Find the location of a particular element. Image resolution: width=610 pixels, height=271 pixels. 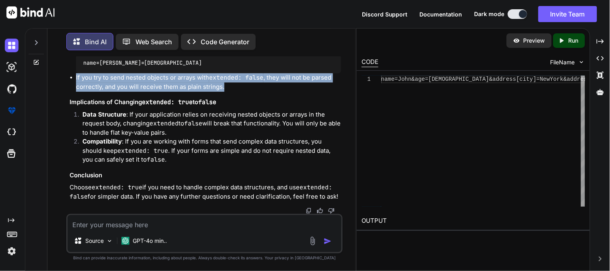

p: Source is located at coordinates (94, 241).